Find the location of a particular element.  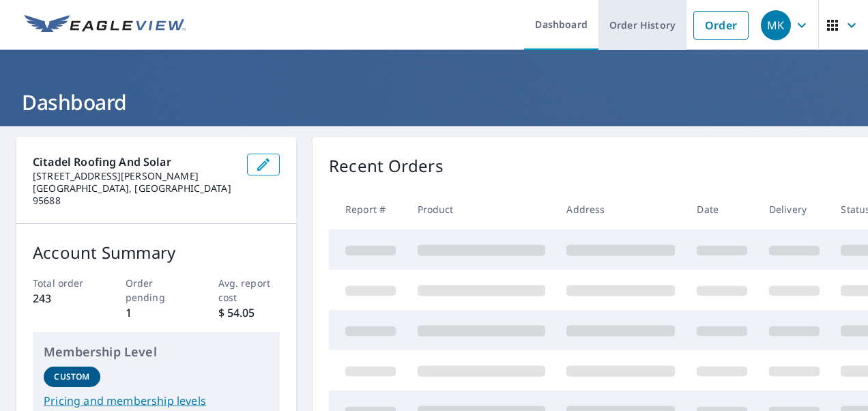

h1: Dashboard is located at coordinates (434, 102).